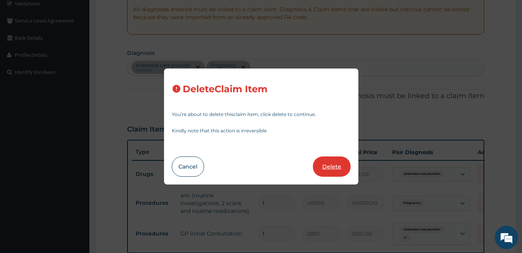  What do you see at coordinates (332, 166) in the screenshot?
I see `button: Delete` at bounding box center [332, 166].